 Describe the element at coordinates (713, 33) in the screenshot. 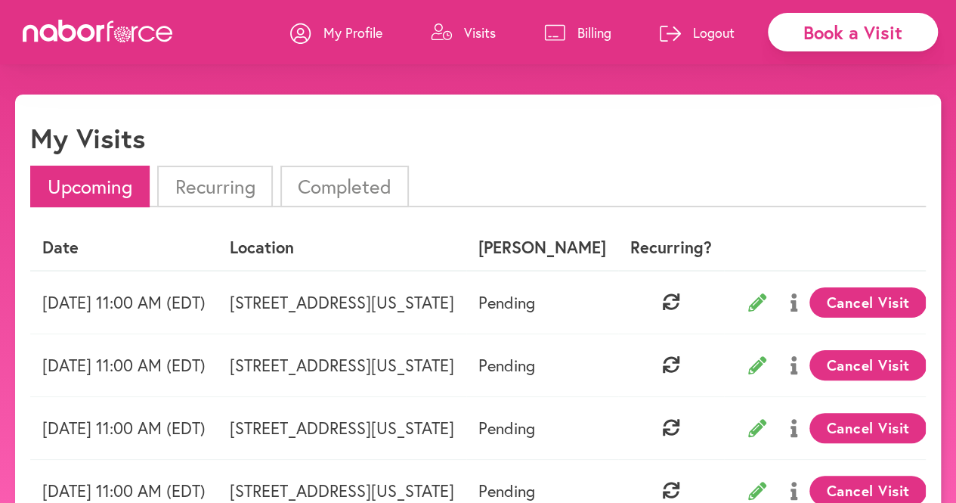

I see `p: Logout` at that location.